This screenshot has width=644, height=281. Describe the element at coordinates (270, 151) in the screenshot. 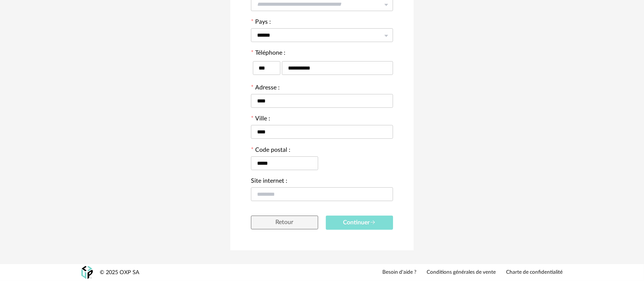

I see `label: Code postal :` at that location.